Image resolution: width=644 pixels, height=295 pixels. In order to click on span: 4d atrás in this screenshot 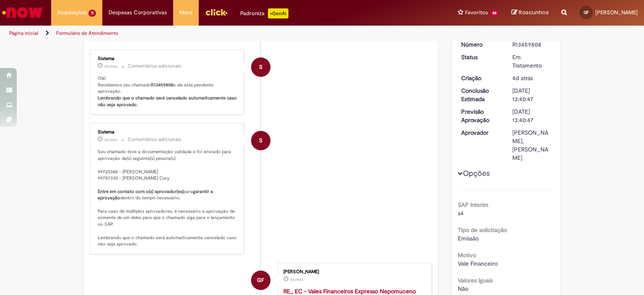, I will do `click(522, 78)`.